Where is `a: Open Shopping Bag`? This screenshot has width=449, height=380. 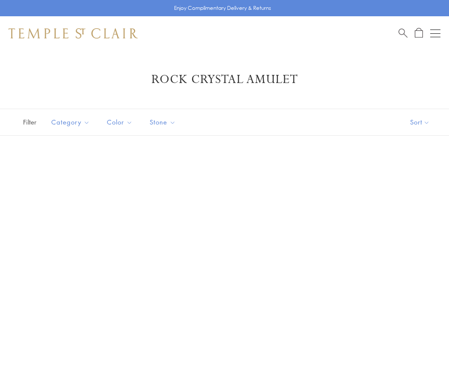 a: Open Shopping Bag is located at coordinates (419, 33).